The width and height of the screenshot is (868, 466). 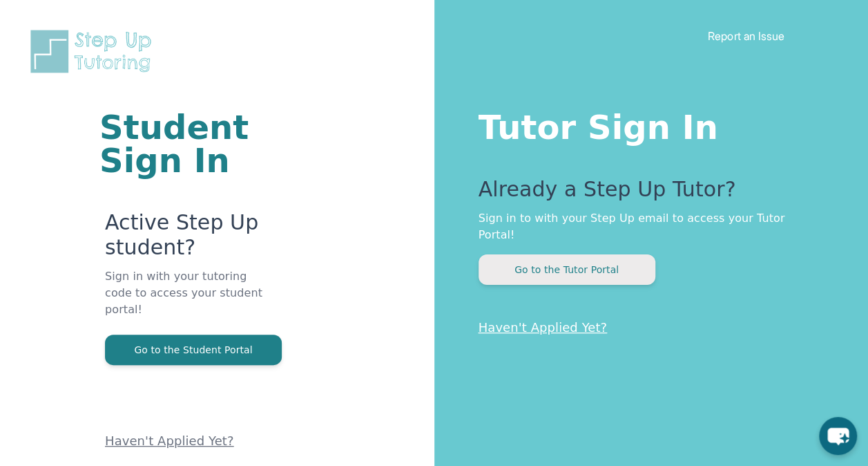 I want to click on p: Already a Step Up Tutor?, so click(x=646, y=194).